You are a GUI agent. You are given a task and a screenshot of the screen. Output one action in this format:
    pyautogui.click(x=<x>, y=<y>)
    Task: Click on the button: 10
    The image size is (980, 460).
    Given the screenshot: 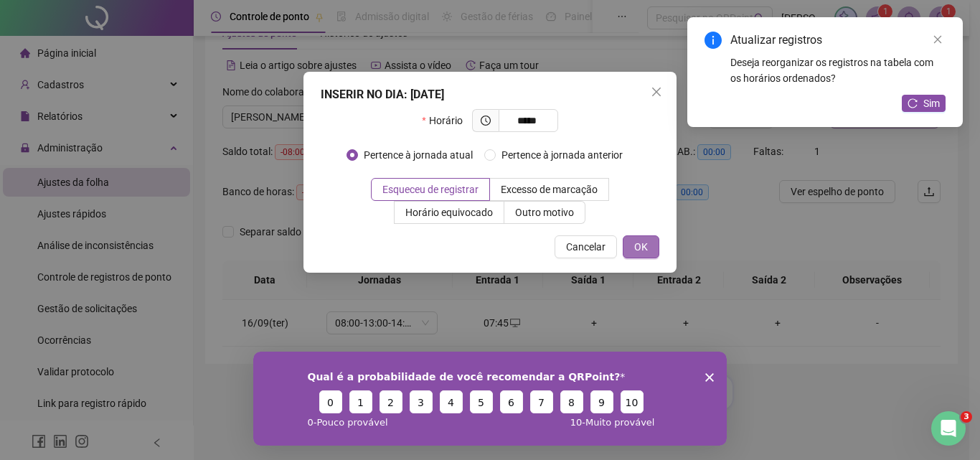 What is the action you would take?
    pyautogui.click(x=379, y=50)
    